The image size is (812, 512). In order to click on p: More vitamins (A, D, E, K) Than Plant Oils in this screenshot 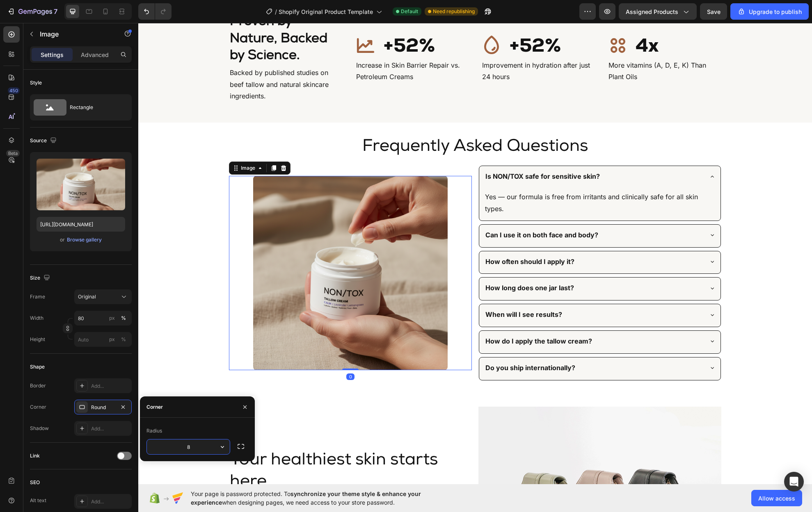, I will do `click(526, 49)`.